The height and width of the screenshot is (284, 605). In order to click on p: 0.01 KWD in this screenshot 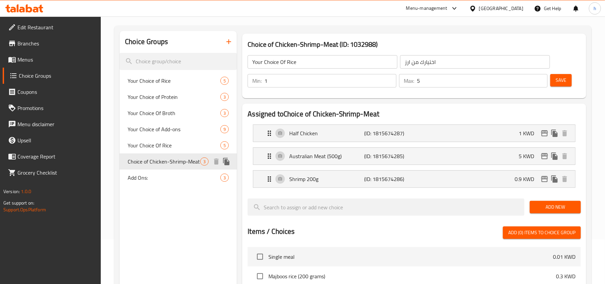, I will do `click(564, 256)`.